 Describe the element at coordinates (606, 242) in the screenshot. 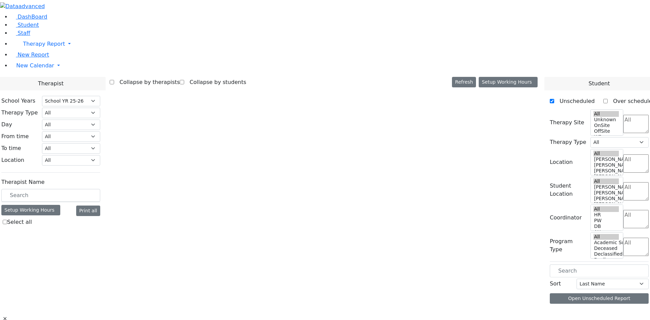

I see `option: Academic Support` at that location.